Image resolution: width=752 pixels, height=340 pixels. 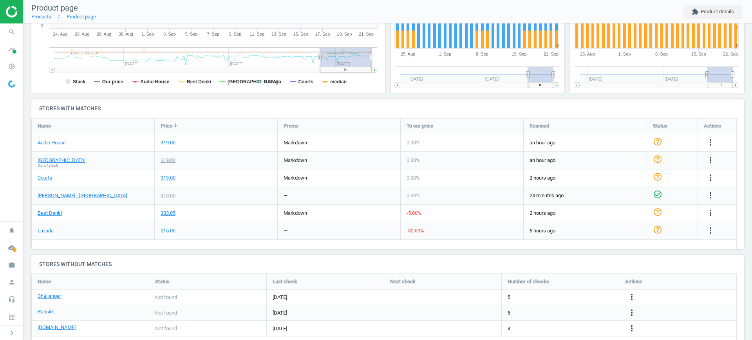 I want to click on tspan: 28. Aug, so click(x=104, y=34).